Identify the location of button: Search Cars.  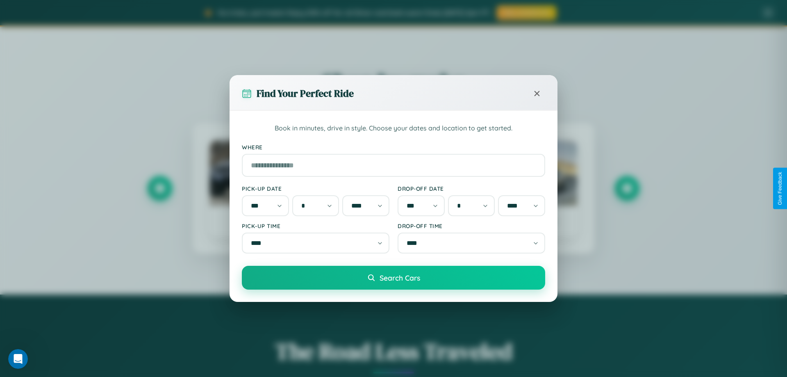
(394, 278).